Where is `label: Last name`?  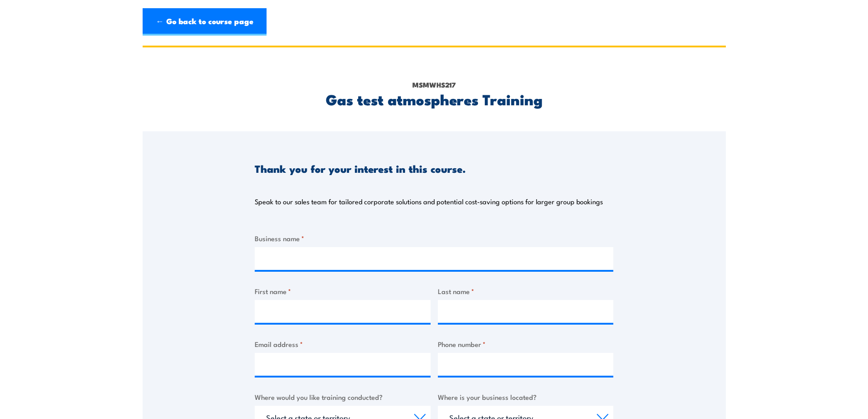
label: Last name is located at coordinates (526, 290).